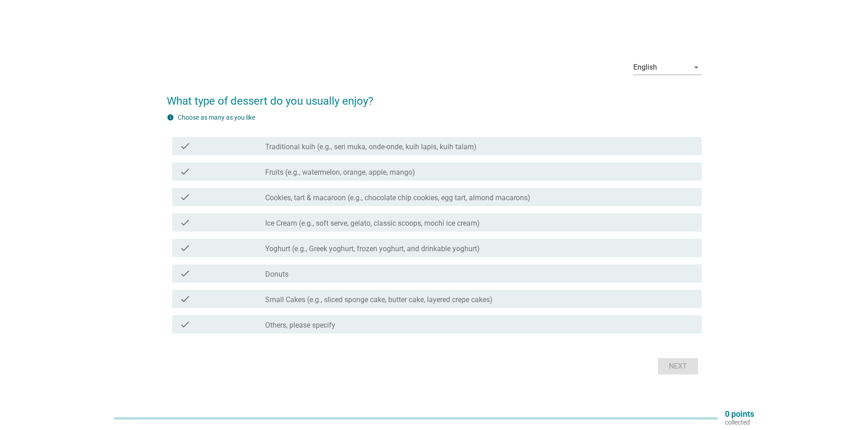 The height and width of the screenshot is (430, 868). What do you see at coordinates (379, 300) in the screenshot?
I see `label: Small Cakes (e.g., sliced sponge cake, butter cake, layered crepe cakes)` at bounding box center [379, 300].